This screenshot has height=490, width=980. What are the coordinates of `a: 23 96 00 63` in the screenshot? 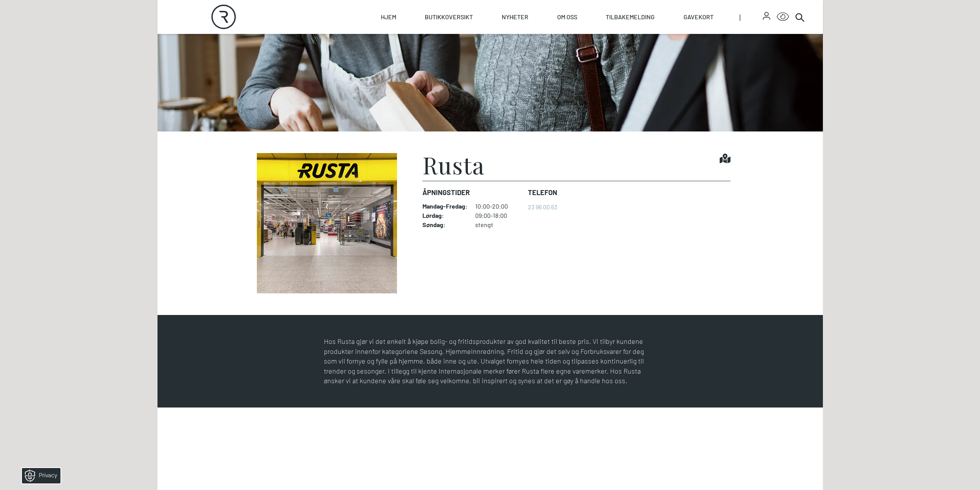 It's located at (543, 206).